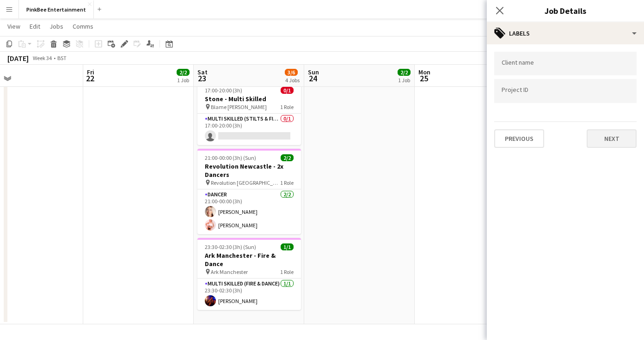 Image resolution: width=644 pixels, height=340 pixels. What do you see at coordinates (287, 247) in the screenshot?
I see `span: 1/1` at bounding box center [287, 247].